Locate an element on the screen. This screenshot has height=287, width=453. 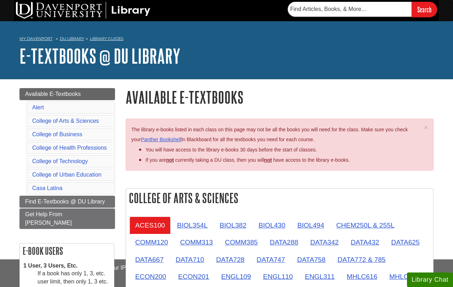
a: COMM313 is located at coordinates (196, 242).